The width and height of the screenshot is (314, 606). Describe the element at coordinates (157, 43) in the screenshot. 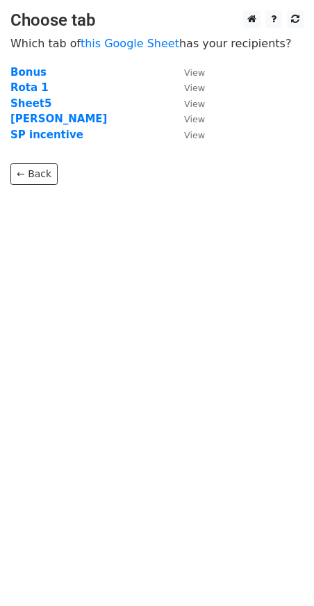

I see `p: Which tab of has your recipients?` at that location.